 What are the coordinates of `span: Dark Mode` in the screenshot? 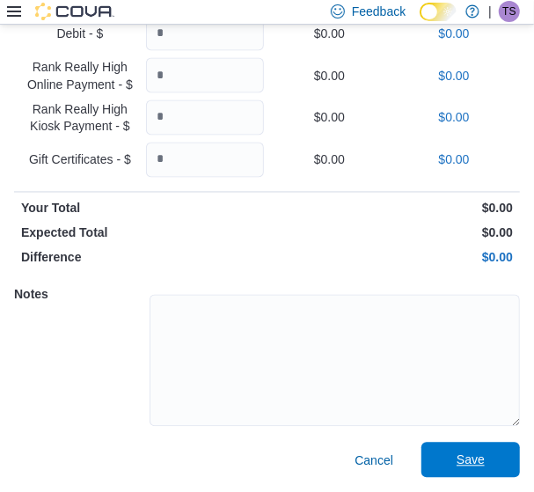 It's located at (420, 21).